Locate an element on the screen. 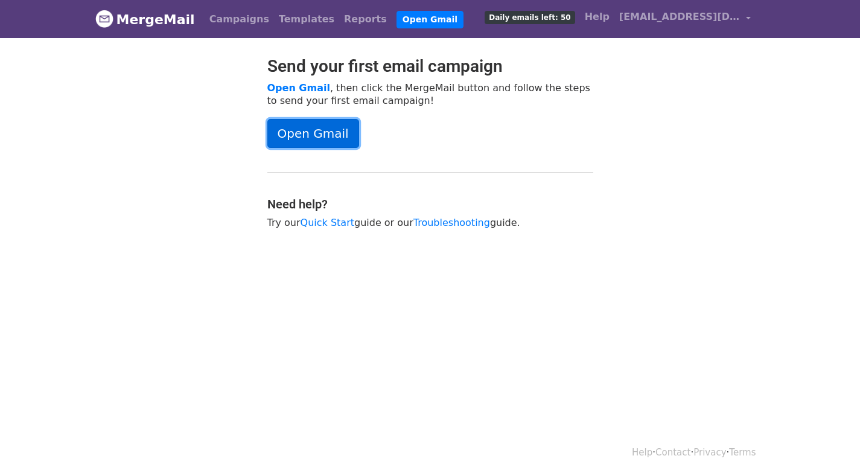 This screenshot has height=476, width=860. a: MergeMail is located at coordinates (145, 19).